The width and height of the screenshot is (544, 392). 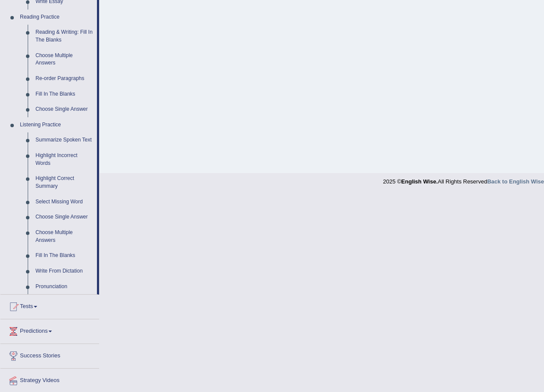 I want to click on div: 2025 © All Rights Reserved, so click(x=464, y=179).